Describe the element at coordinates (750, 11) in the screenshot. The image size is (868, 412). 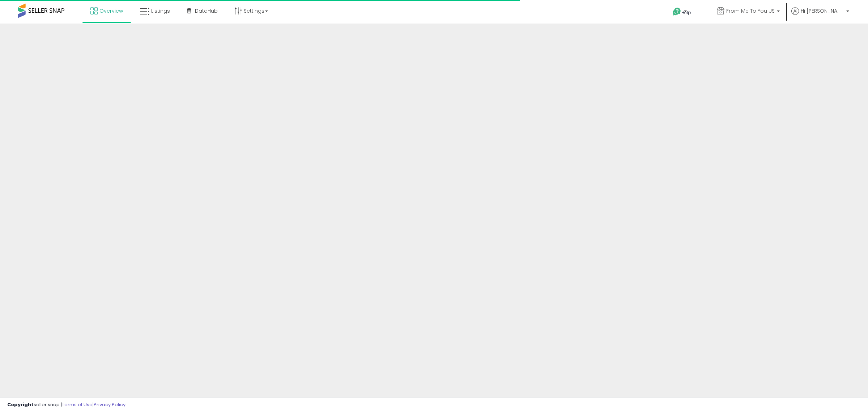
I see `span: From Me To You US` at that location.